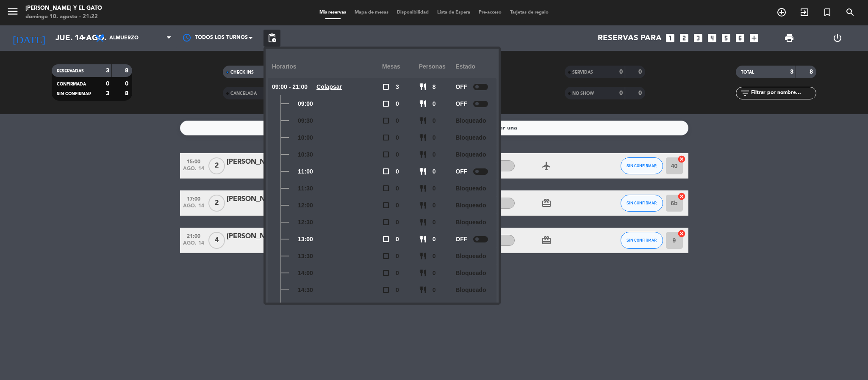  What do you see at coordinates (491, 13) in the screenshot?
I see `span: Pre-acceso` at bounding box center [491, 13].